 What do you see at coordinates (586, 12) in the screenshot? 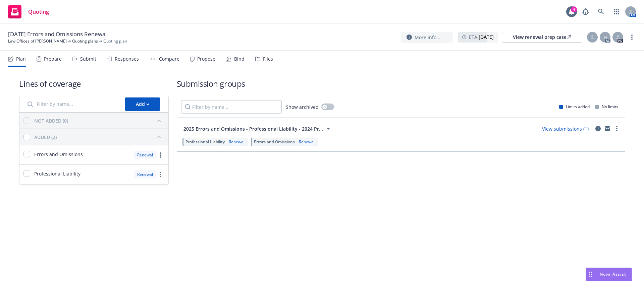
I see `a: Report a Bug` at bounding box center [586, 12].